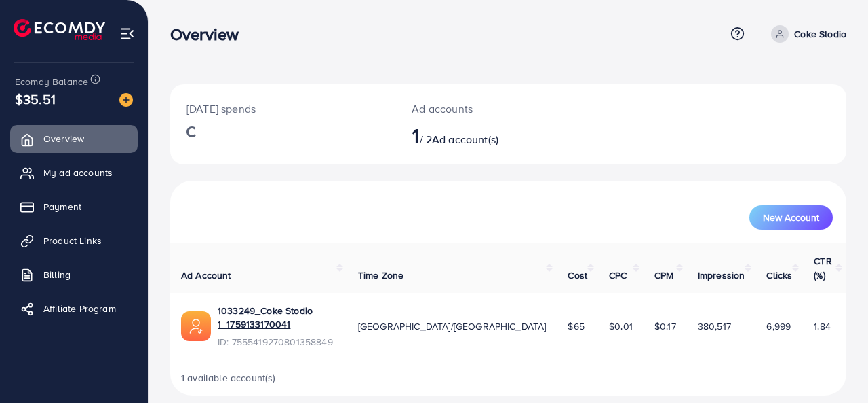  What do you see at coordinates (277, 341) in the screenshot?
I see `span: ID: 7555419270801358849` at bounding box center [277, 341].